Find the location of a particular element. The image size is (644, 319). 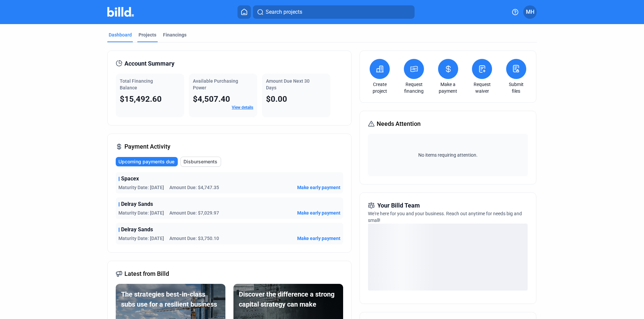

span: MH is located at coordinates (530, 12).